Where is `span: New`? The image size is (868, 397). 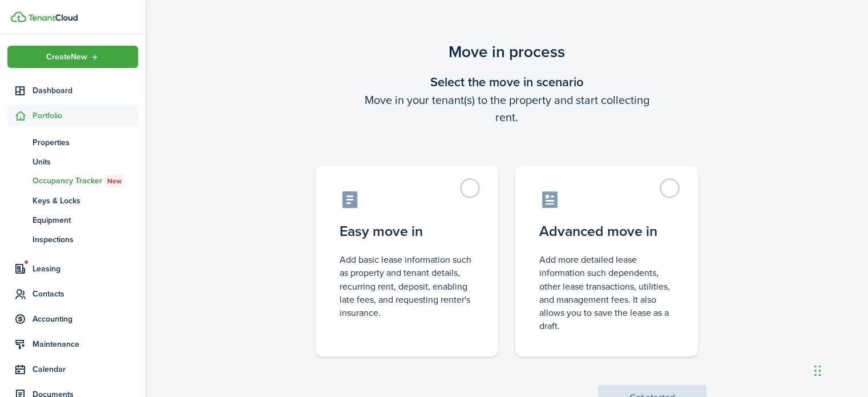
span: New is located at coordinates (114, 181).